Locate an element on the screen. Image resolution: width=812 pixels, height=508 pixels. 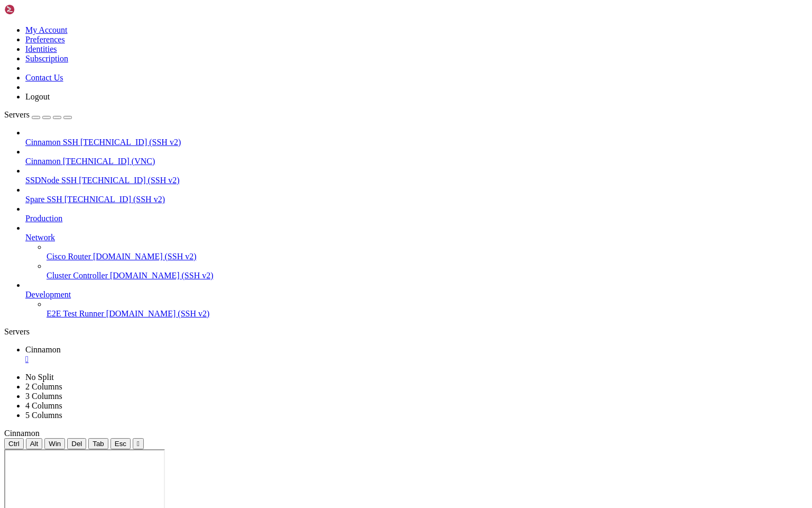
li: Production is located at coordinates (417, 214).